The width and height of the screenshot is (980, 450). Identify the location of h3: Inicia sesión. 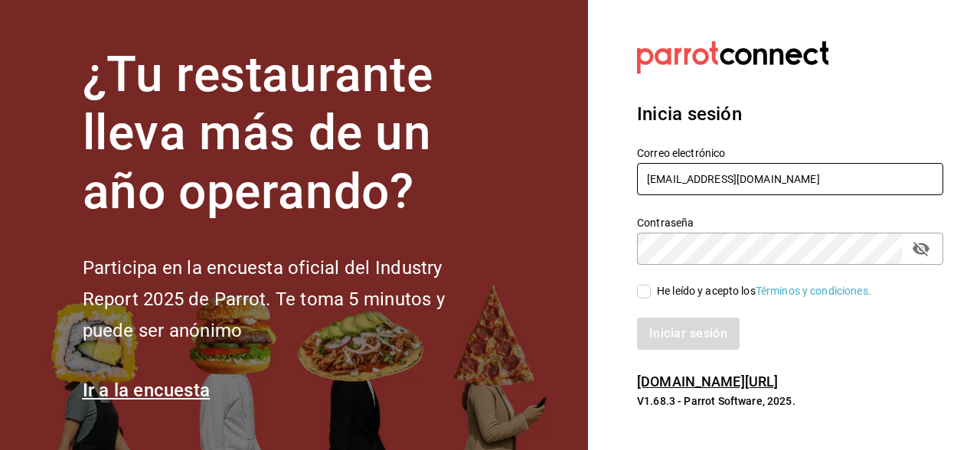
(790, 114).